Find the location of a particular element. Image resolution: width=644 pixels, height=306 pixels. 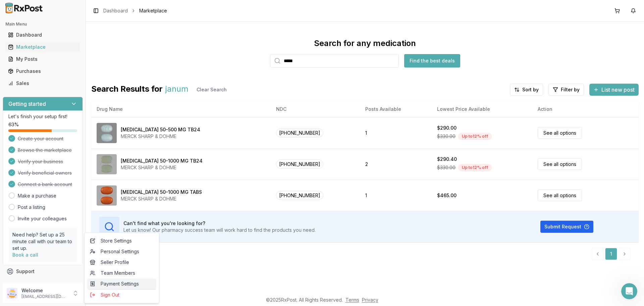

button: Feedback is located at coordinates (43, 283).